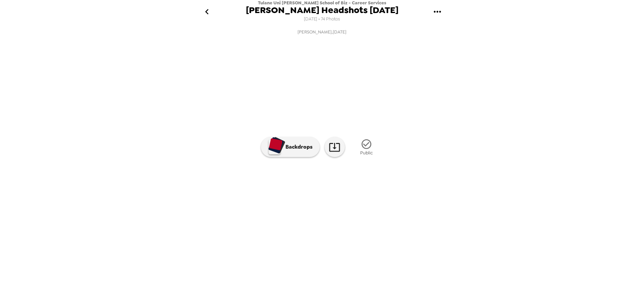 The height and width of the screenshot is (305, 644). I want to click on button: go back, so click(206, 12).